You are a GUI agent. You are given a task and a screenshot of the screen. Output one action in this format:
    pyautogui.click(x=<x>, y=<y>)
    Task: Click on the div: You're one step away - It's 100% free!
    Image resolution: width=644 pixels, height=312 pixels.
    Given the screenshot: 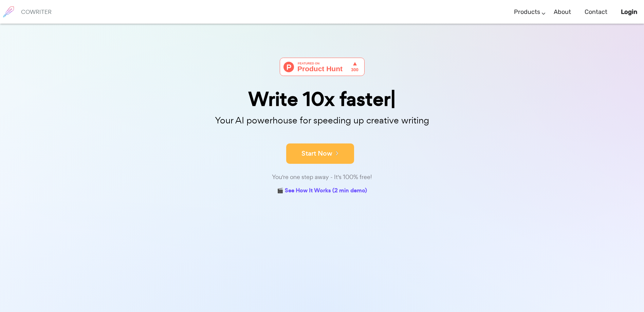 What is the action you would take?
    pyautogui.click(x=322, y=177)
    